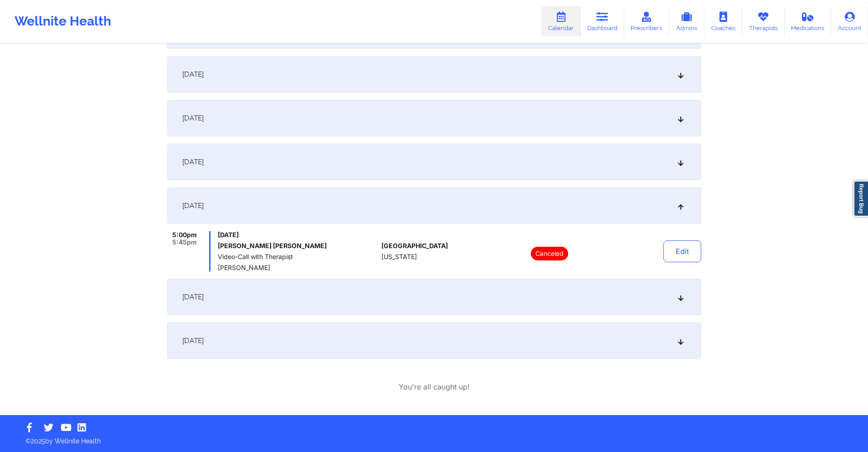  I want to click on span: Video-Call with Therapist, so click(298, 256).